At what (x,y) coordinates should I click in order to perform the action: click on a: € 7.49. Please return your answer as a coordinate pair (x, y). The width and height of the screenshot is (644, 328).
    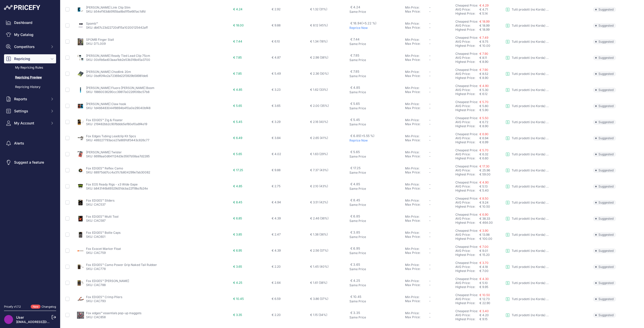
    Looking at the image, I should click on (484, 38).